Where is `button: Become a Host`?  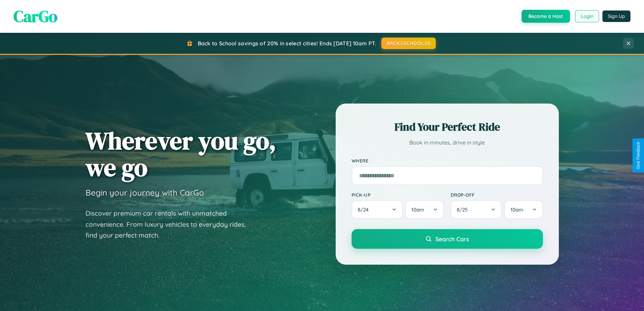 button: Become a Host is located at coordinates (546, 16).